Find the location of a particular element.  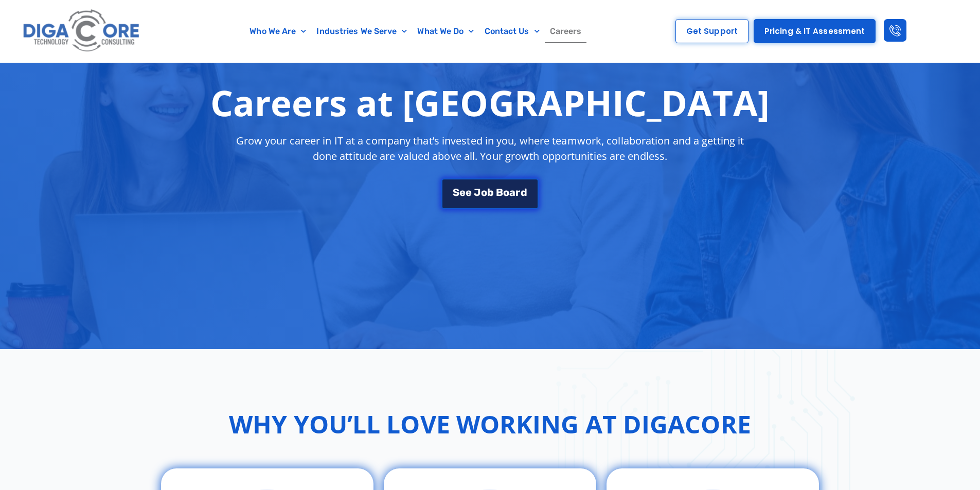

a: Pricing & IT Assessment is located at coordinates (815, 31).